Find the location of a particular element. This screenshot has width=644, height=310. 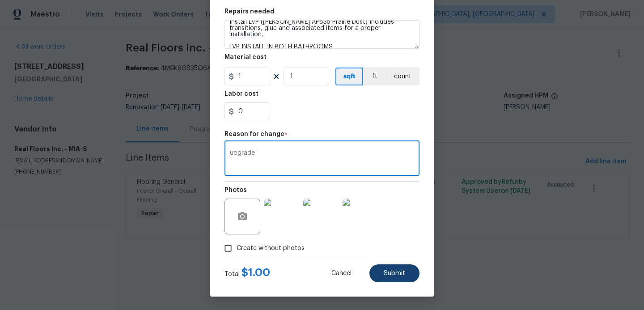

button: Cancel is located at coordinates (341, 273).